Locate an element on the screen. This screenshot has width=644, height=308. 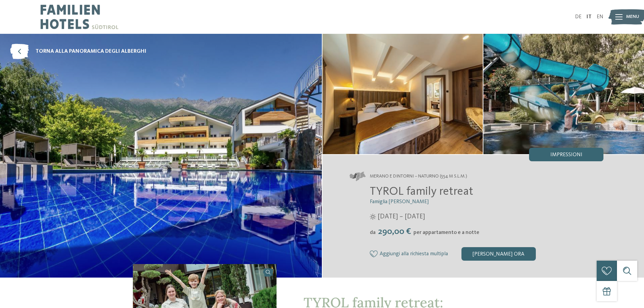
span: Merano e dintorni – Naturno (554 m s.l.m.) is located at coordinates (418, 176).